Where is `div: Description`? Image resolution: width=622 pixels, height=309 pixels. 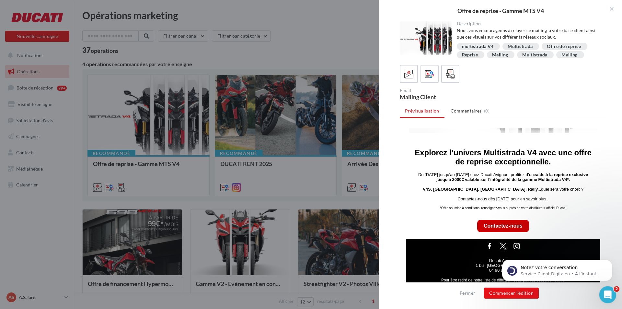 div: Description is located at coordinates (529, 24).